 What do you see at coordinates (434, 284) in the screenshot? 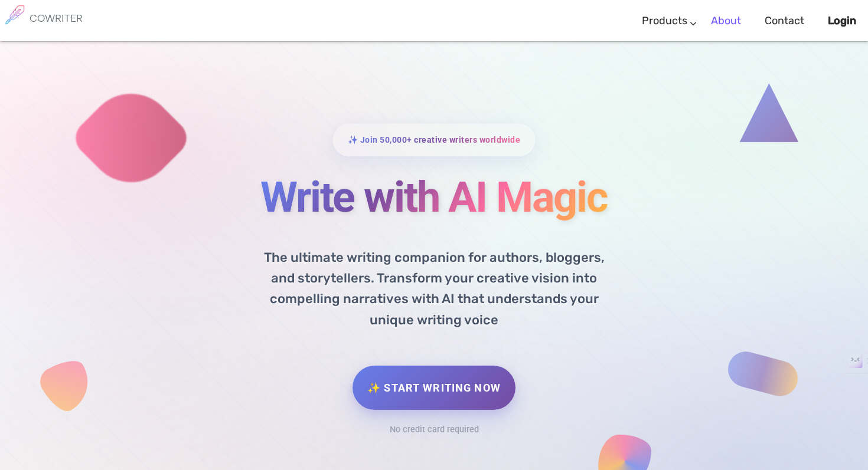
I see `p: The ultimate writing companion for authors, bloggers, and storytellers. Transform your creative v...` at bounding box center [434, 284].